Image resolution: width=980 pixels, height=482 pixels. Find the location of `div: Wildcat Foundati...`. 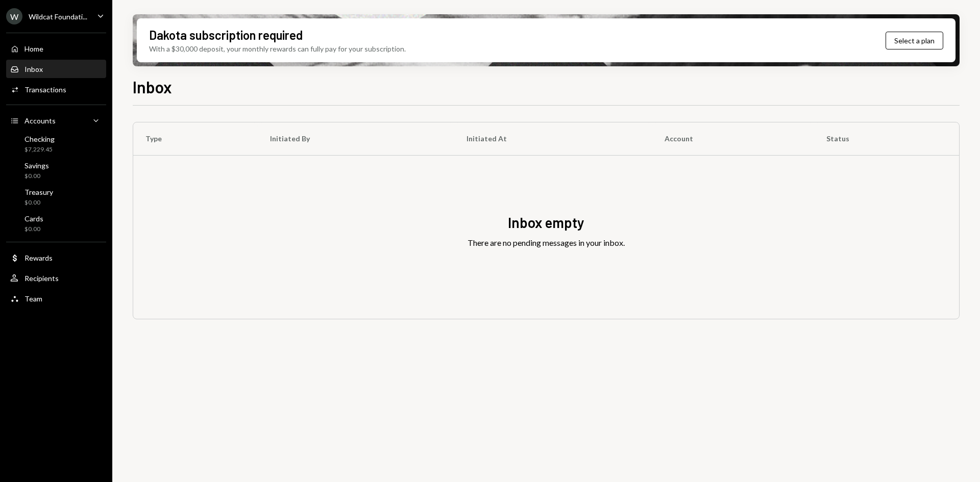

div: Wildcat Foundati... is located at coordinates (58, 16).